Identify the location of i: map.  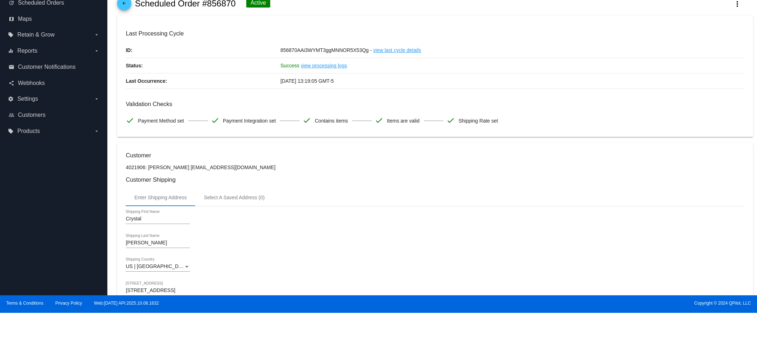
(11, 19).